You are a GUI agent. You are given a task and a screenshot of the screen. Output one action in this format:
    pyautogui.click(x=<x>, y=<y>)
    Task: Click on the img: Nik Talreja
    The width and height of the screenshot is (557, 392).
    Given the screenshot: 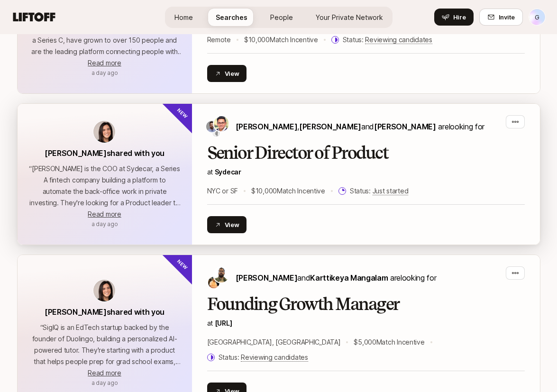 What is the action you would take?
    pyautogui.click(x=216, y=133)
    